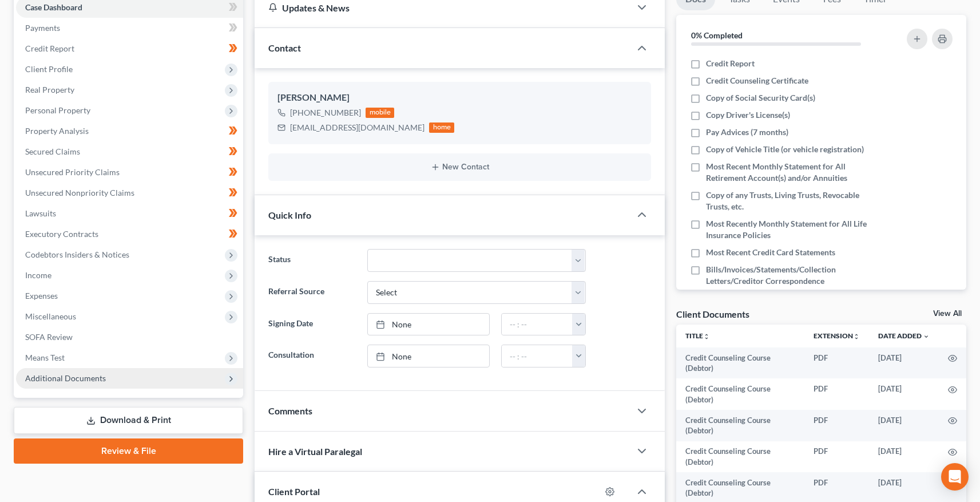 The image size is (980, 502). I want to click on a: Executory Contracts, so click(130, 234).